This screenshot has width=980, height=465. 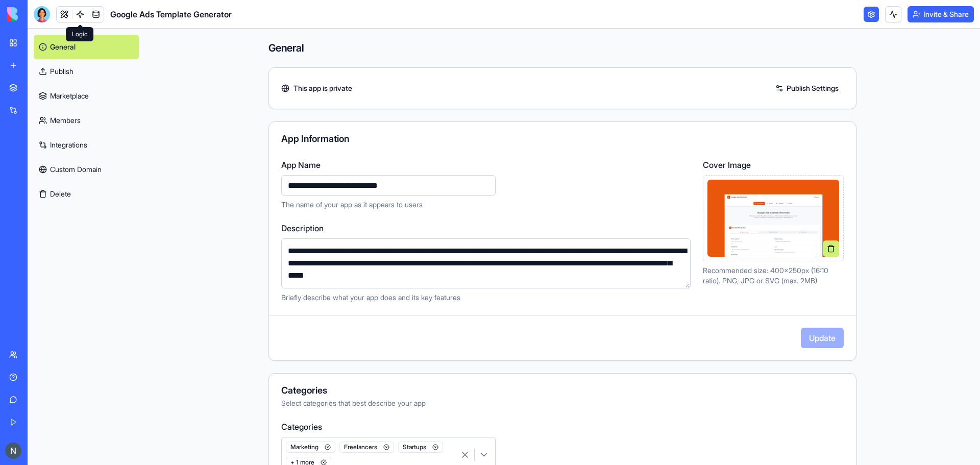 I want to click on p: The name of your app as it appears to users, so click(x=486, y=205).